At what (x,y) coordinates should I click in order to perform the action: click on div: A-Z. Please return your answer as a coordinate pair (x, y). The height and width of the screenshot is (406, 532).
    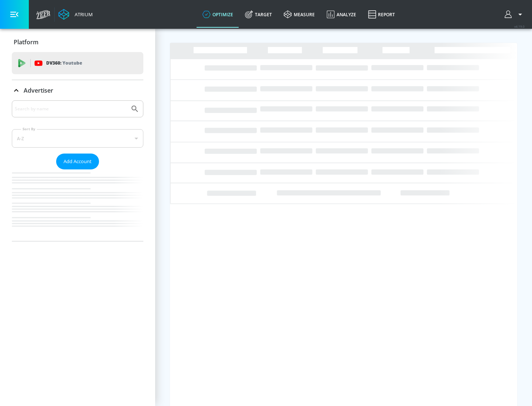
    Looking at the image, I should click on (77, 138).